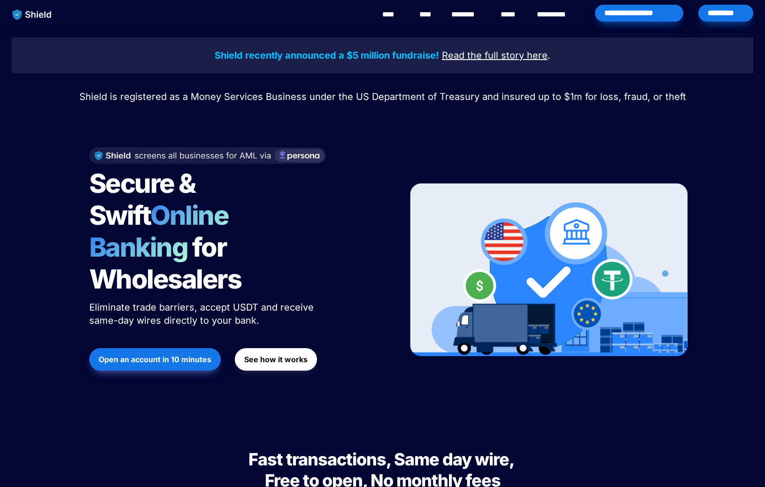  What do you see at coordinates (163, 232) in the screenshot?
I see `span: Online Banking` at bounding box center [163, 232].